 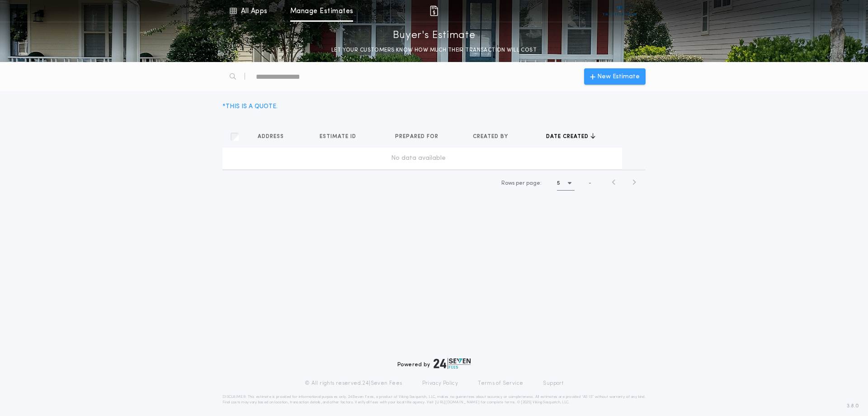 What do you see at coordinates (434, 363) in the screenshot?
I see `div: Powered by` at bounding box center [434, 363].